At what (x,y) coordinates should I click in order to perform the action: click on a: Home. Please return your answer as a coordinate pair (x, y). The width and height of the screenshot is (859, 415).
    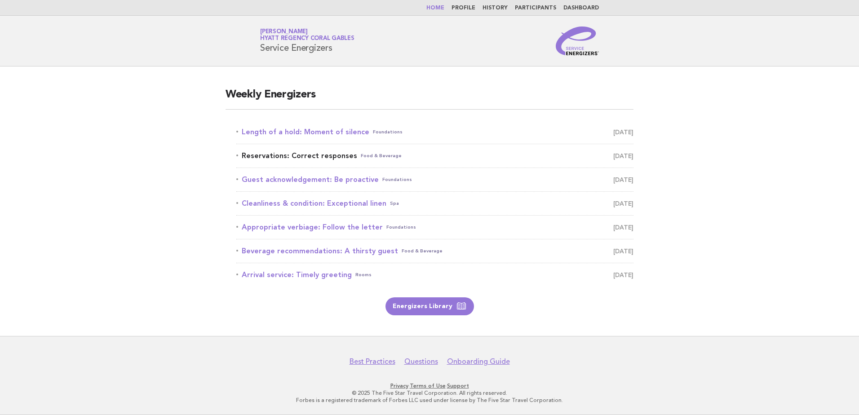
    Looking at the image, I should click on (435, 8).